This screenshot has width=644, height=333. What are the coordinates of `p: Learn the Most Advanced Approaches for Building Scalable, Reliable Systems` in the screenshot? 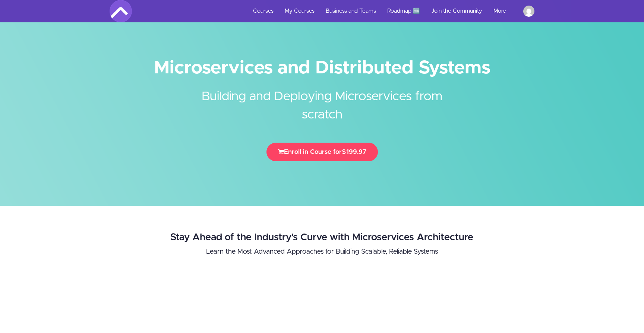 It's located at (322, 252).